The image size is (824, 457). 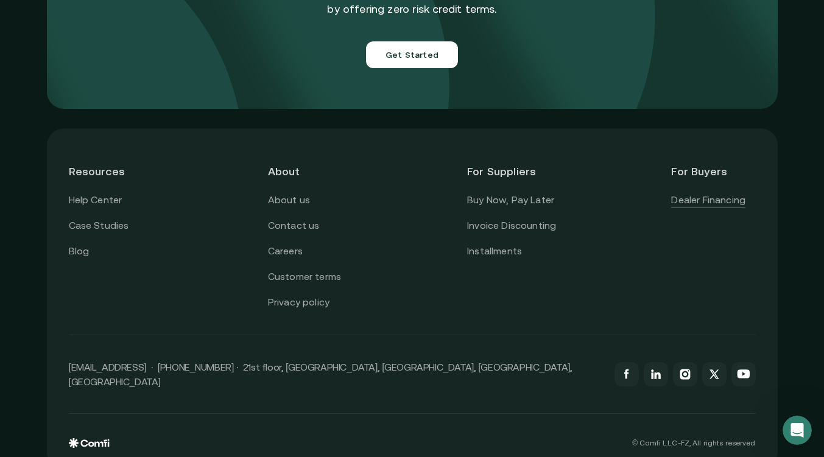 What do you see at coordinates (289, 200) in the screenshot?
I see `a: About us` at bounding box center [289, 200].